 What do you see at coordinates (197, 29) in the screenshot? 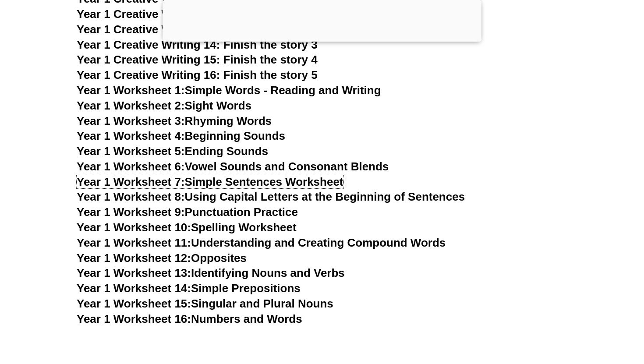
I see `a: Year 1 Creative Writing 13: Finish the story 2` at bounding box center [197, 29].